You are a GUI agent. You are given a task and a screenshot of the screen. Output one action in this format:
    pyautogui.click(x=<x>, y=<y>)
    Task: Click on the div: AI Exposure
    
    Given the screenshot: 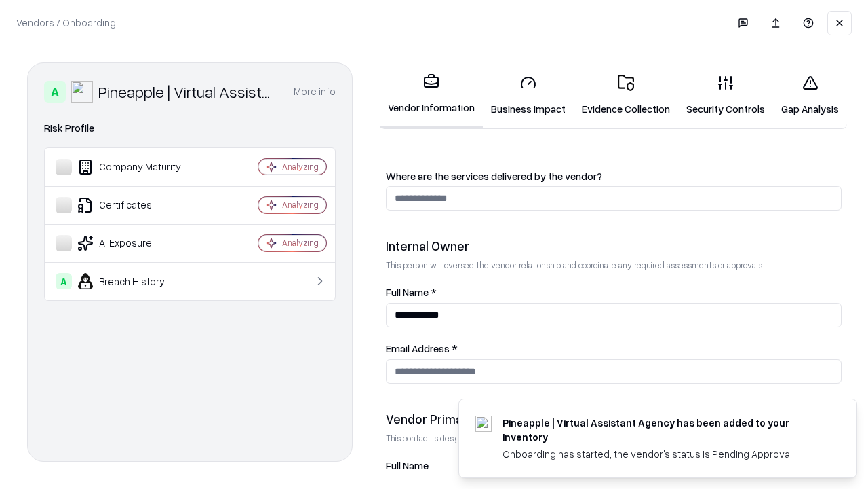 What is the action you would take?
    pyautogui.click(x=136, y=243)
    